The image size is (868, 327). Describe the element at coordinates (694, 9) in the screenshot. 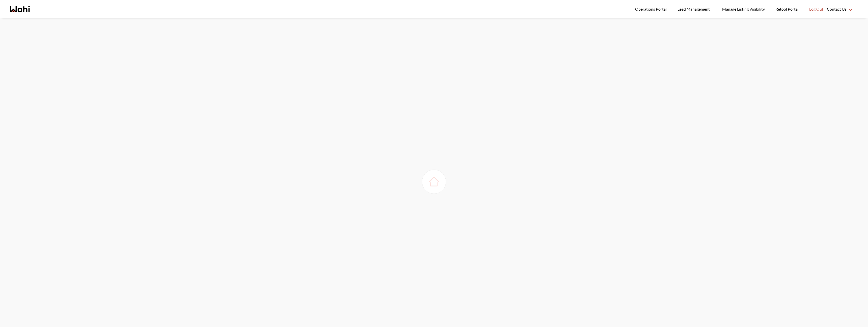

I see `span: Lead Management` at that location.